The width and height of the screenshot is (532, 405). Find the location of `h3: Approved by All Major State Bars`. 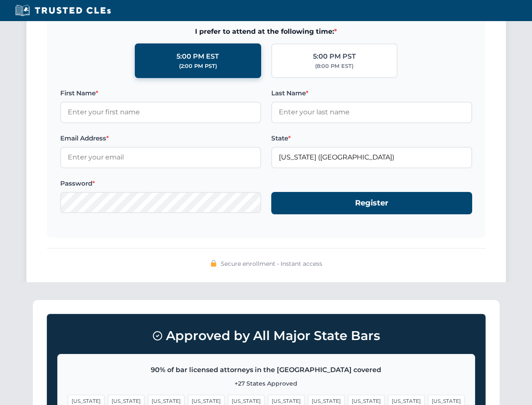

h3: Approved by All Major State Bars is located at coordinates (267, 336).